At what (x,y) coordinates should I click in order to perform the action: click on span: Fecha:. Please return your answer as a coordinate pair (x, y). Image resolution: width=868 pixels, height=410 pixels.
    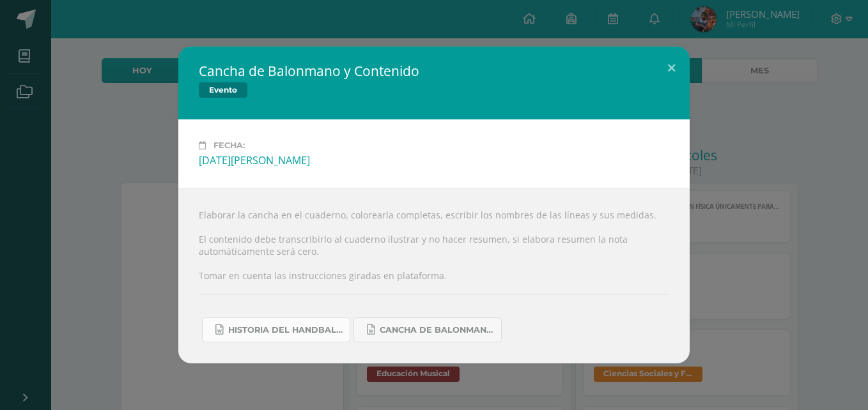
    Looking at the image, I should click on (229, 145).